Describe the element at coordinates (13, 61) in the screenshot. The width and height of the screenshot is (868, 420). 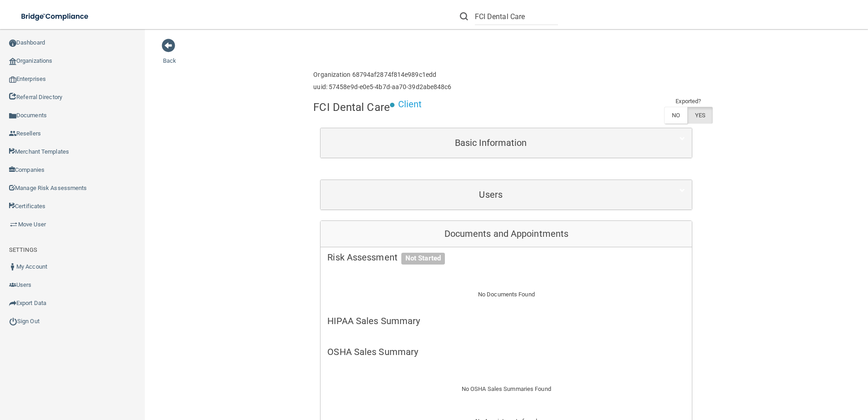
I see `img: organization-icon.f8decf85.png` at that location.